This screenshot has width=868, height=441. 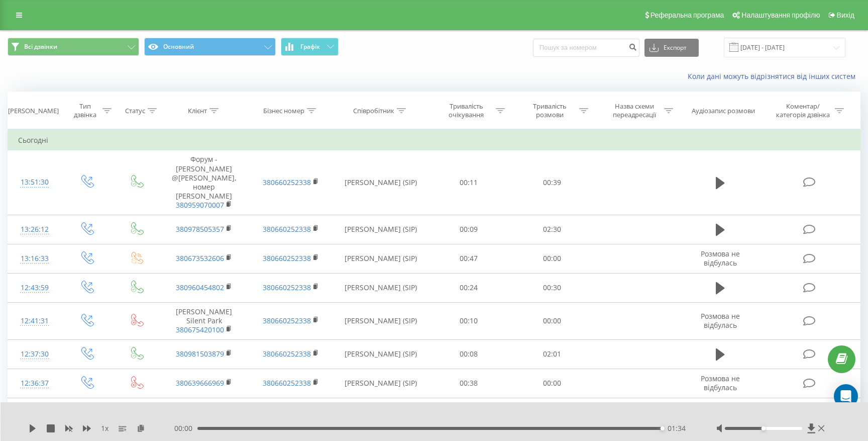 I want to click on div: 13:51:30, so click(x=35, y=182).